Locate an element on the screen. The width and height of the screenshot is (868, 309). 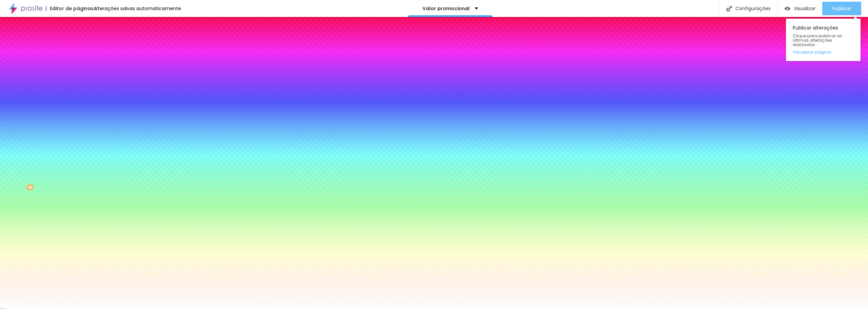
button: Visualizar is located at coordinates (800, 8).